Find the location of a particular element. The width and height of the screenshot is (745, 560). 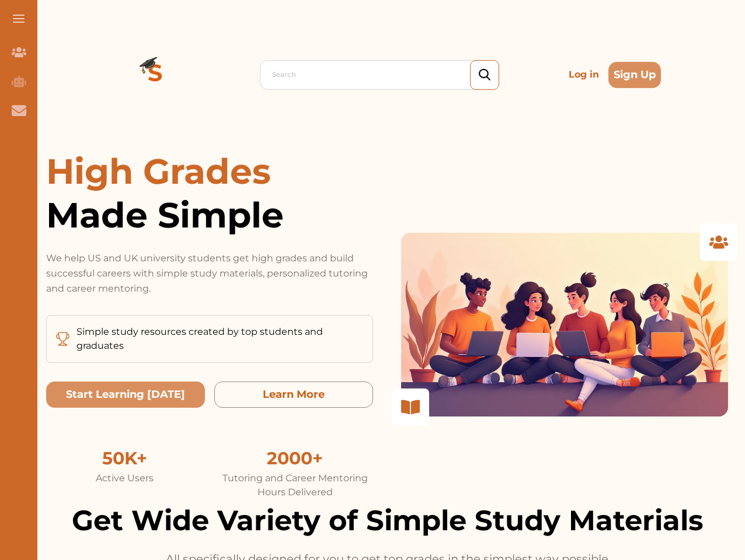

div: 50K+ is located at coordinates (124, 458).